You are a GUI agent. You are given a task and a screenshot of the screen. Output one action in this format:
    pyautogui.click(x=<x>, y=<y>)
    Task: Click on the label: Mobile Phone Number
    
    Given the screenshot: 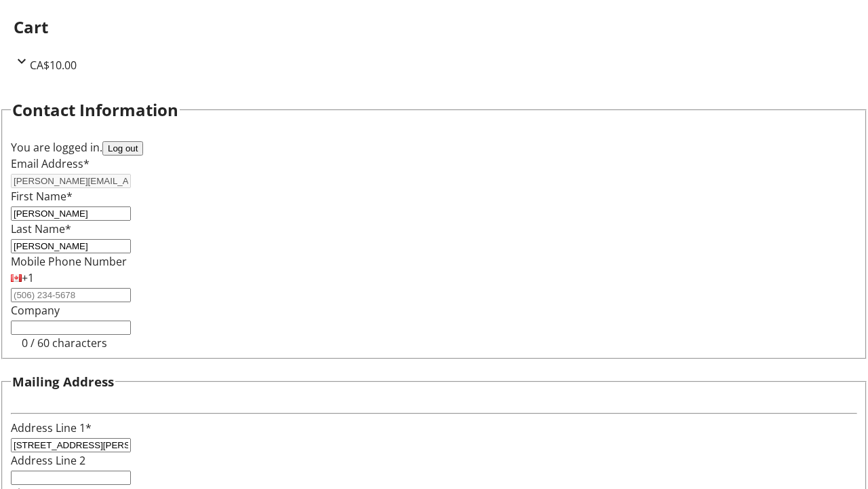 What is the action you would take?
    pyautogui.click(x=68, y=261)
    